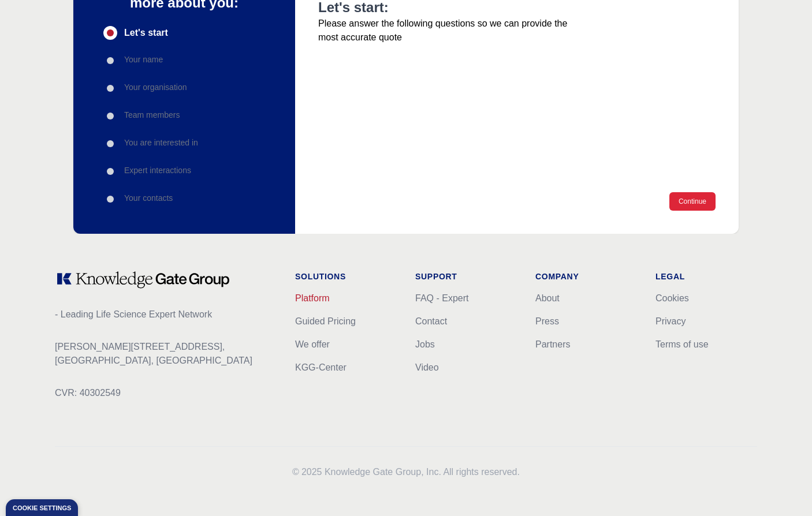 The image size is (812, 516). Describe the element at coordinates (547, 321) in the screenshot. I see `a: Press` at that location.